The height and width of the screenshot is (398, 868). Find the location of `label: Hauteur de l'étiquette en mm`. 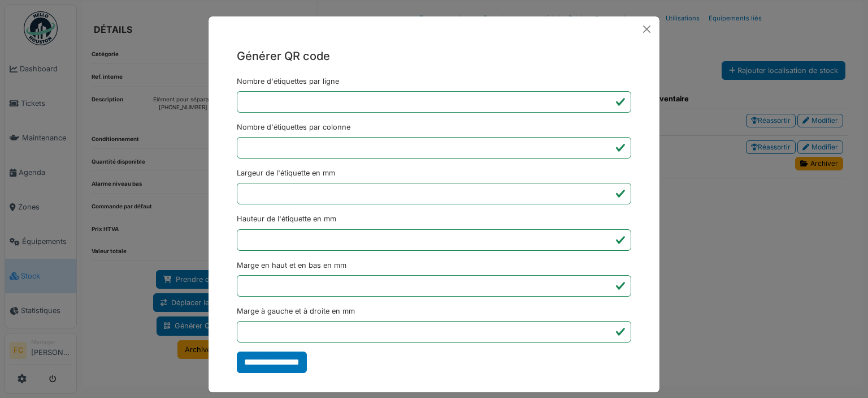

label: Hauteur de l'étiquette en mm is located at coordinates (287, 218).